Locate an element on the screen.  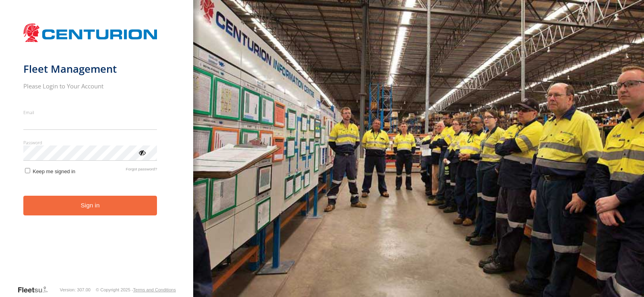
div: Version: 307.00 is located at coordinates (75, 290).